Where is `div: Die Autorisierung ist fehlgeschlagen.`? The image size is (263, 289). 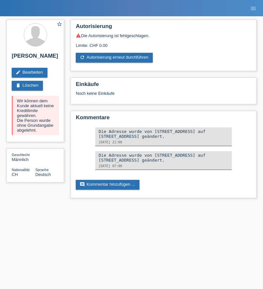
div: Die Autorisierung ist fehlgeschlagen. is located at coordinates (164, 35).